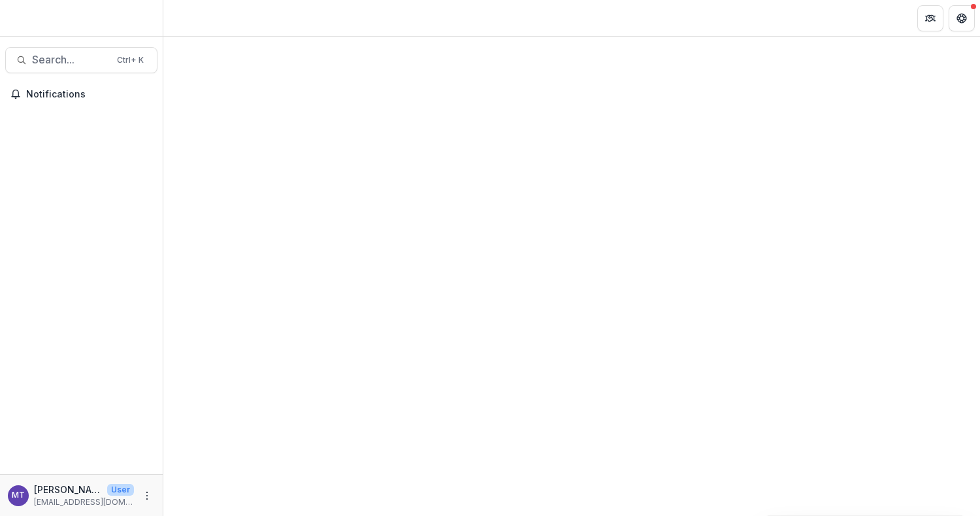 The height and width of the screenshot is (516, 980). What do you see at coordinates (81, 60) in the screenshot?
I see `button: Search...` at bounding box center [81, 60].